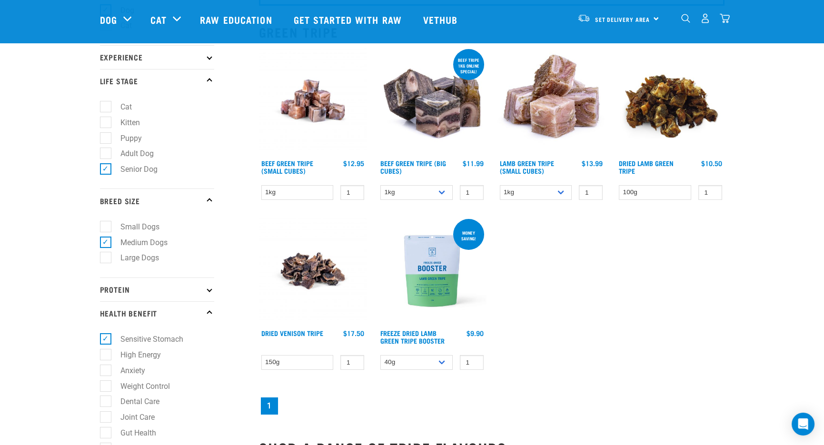 Image resolution: width=824 pixels, height=445 pixels. Describe the element at coordinates (432, 101) in the screenshot. I see `img: 1044 Green Tripe Beef` at that location.